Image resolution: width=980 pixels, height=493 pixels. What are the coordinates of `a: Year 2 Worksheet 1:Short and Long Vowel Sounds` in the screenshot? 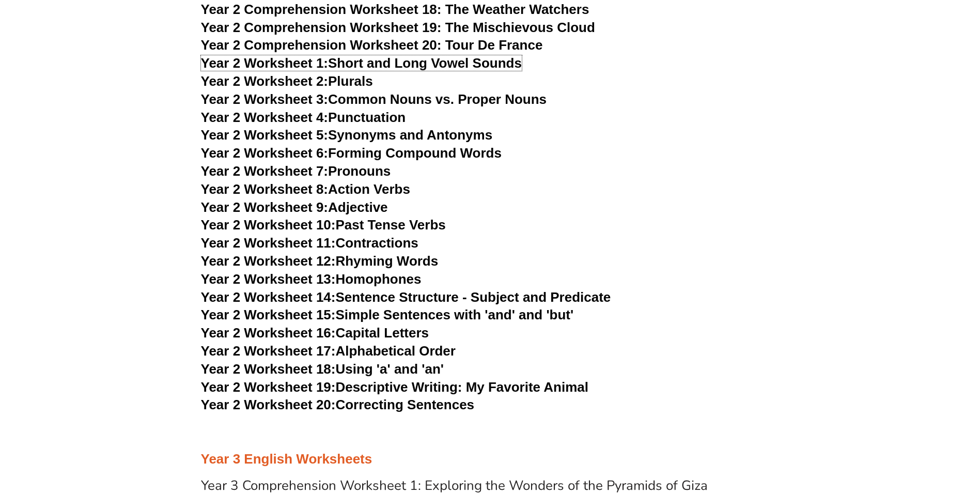 It's located at (361, 63).